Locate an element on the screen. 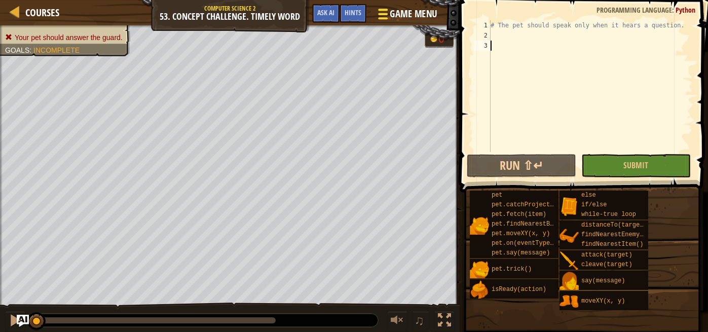  div: 3 is located at coordinates (482, 46).